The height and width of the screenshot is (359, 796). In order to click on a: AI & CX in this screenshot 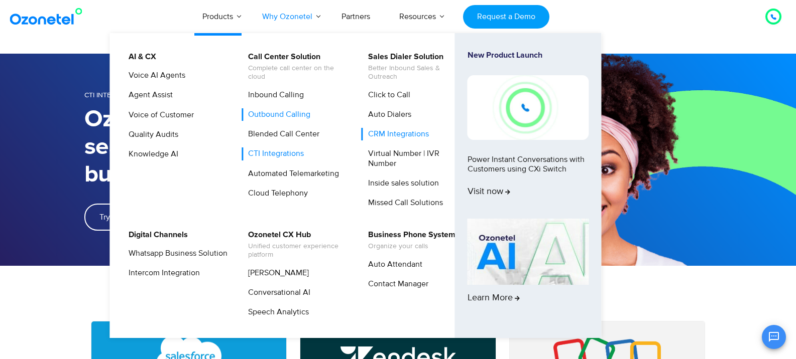, I will do `click(140, 57)`.